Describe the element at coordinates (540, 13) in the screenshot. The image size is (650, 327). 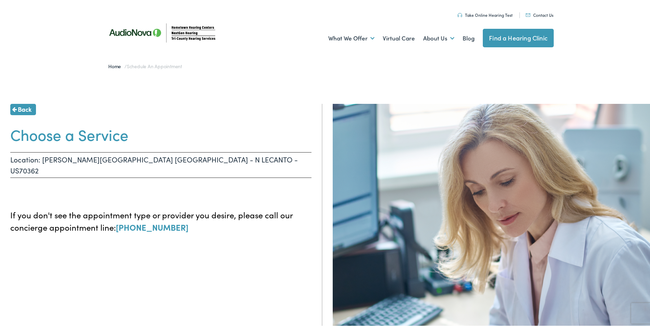
I see `a: Contact Us` at that location.